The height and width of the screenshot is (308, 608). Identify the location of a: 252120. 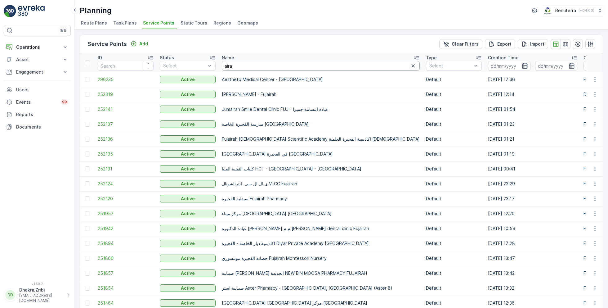
(126, 198).